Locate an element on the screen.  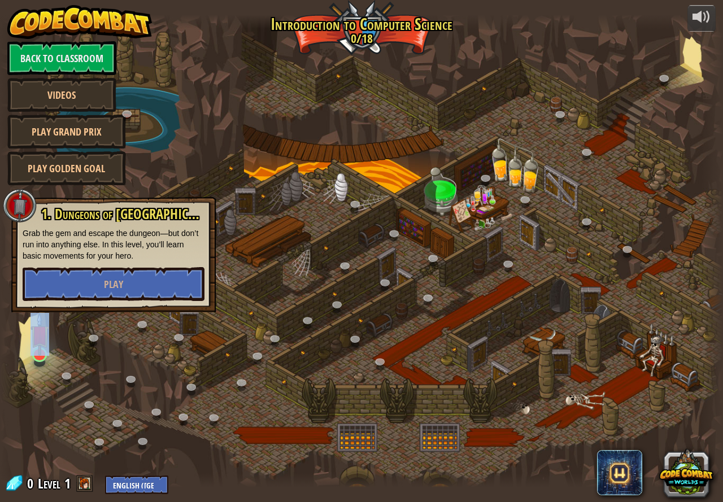
a: Videos is located at coordinates (62, 95).